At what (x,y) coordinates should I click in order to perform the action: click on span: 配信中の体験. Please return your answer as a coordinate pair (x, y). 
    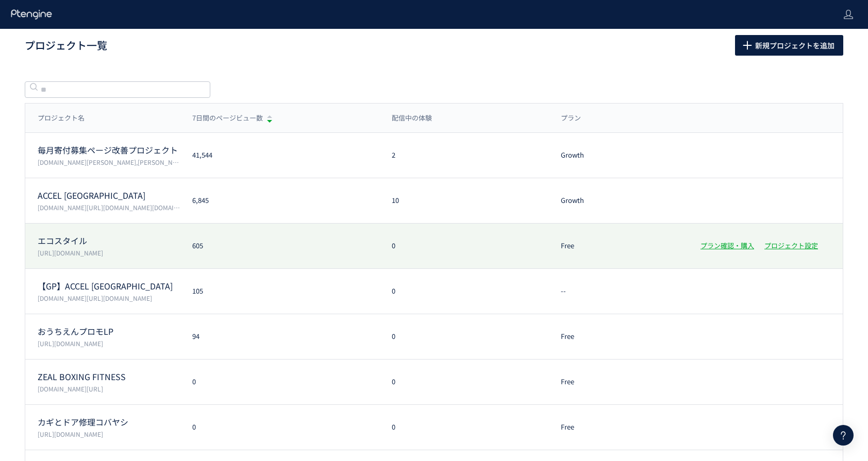
    Looking at the image, I should click on (412, 118).